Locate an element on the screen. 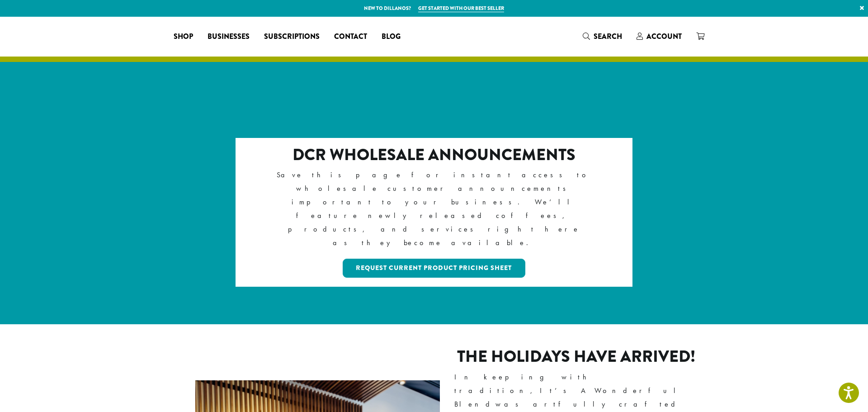 The width and height of the screenshot is (868, 412). a: Shop is located at coordinates (184, 37).